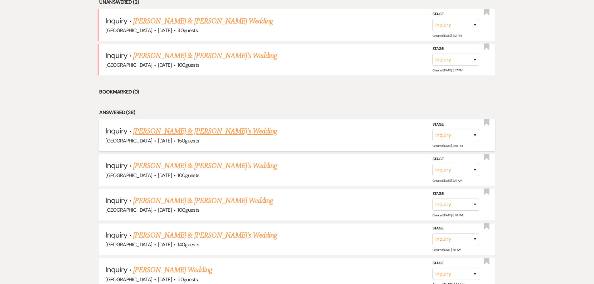 This screenshot has height=284, width=594. What do you see at coordinates (297, 113) in the screenshot?
I see `li: Answered (38)` at bounding box center [297, 113].